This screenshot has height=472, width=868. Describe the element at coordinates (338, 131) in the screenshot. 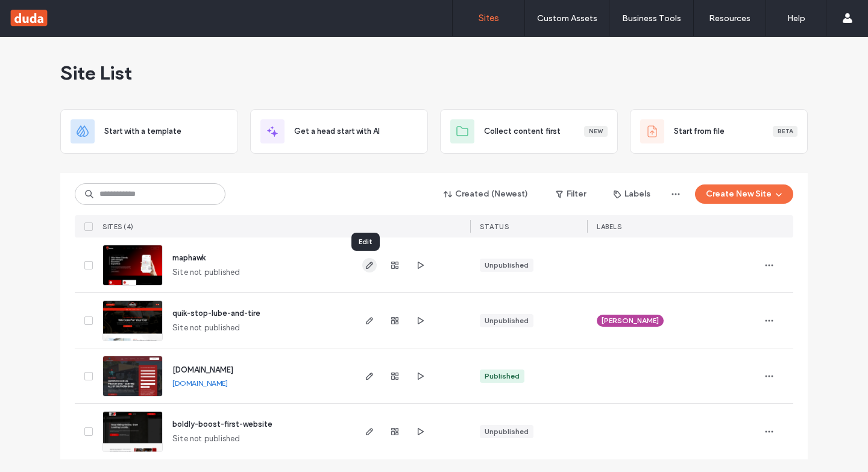

I see `div: Get a head start with AI` at that location.